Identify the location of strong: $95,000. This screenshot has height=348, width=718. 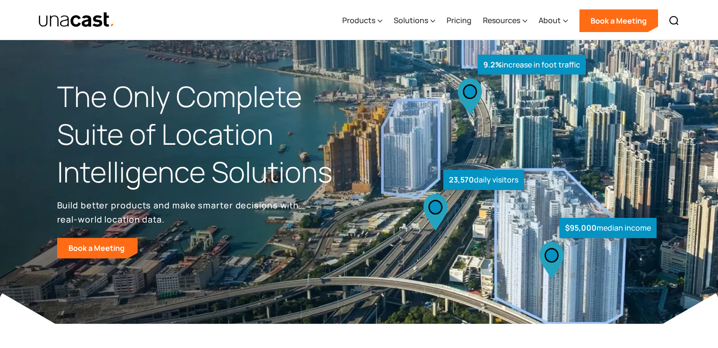
(581, 228).